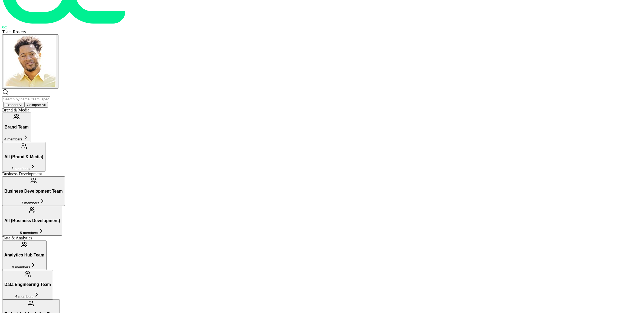  I want to click on button: All (Brand & Media)3 members, so click(24, 157).